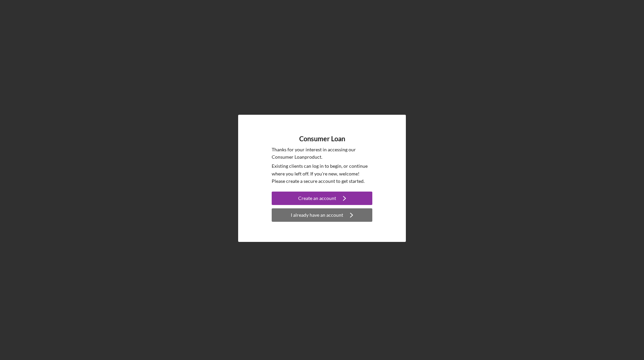  I want to click on h4: Consumer Loan, so click(322, 139).